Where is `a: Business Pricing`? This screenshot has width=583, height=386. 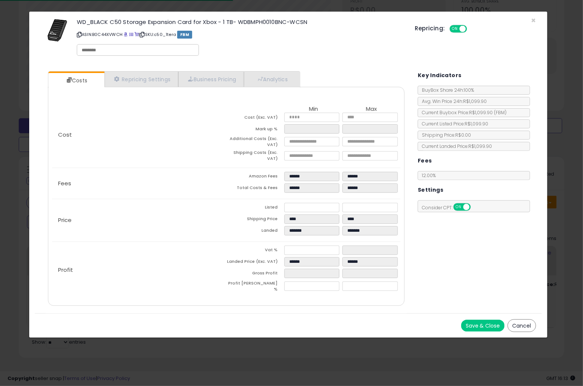
a: Business Pricing is located at coordinates (211, 79).